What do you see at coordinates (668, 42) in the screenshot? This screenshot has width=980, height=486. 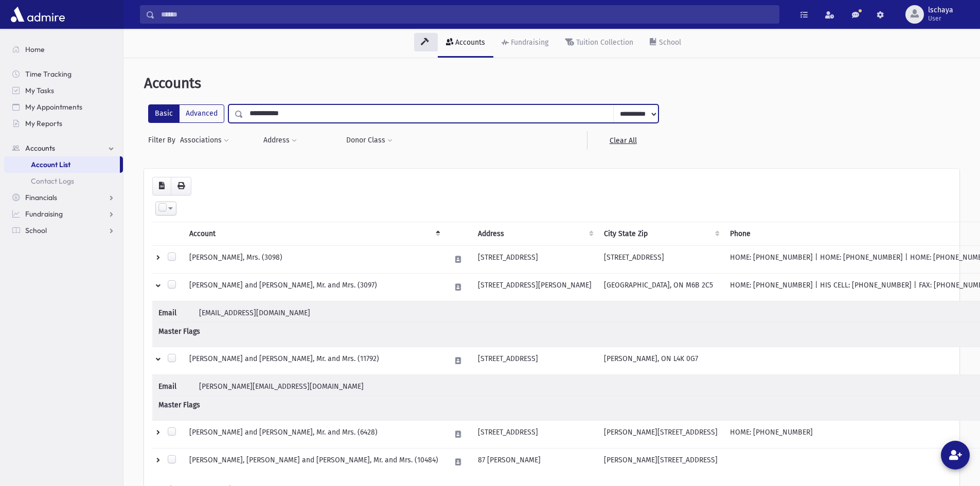 I see `div: School` at bounding box center [668, 42].